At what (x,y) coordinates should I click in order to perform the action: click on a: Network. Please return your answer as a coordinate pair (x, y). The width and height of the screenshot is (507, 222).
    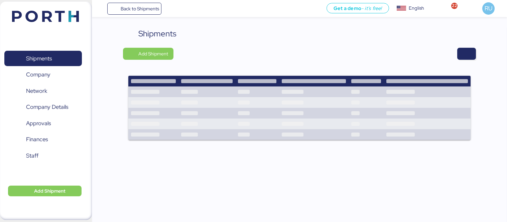
    Looking at the image, I should click on (43, 91).